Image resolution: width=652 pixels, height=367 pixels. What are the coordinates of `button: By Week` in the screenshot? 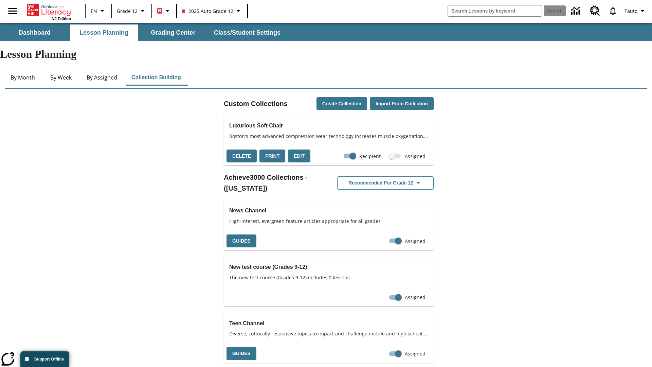 It's located at (61, 77).